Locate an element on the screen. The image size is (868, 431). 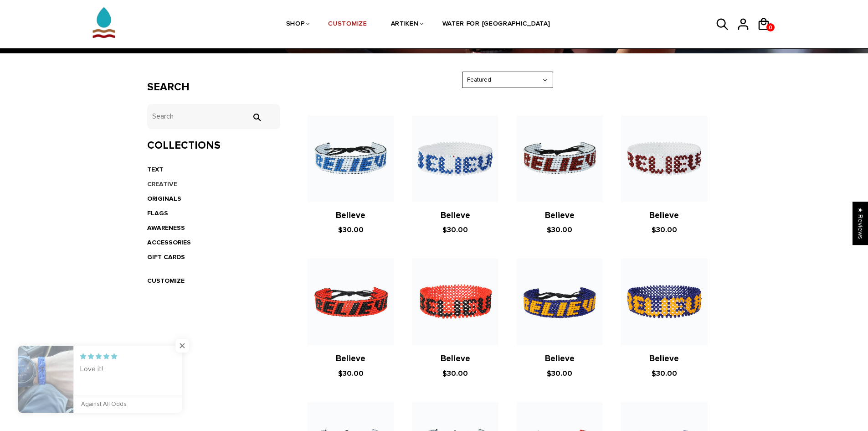
a: TEXT is located at coordinates (155, 169).